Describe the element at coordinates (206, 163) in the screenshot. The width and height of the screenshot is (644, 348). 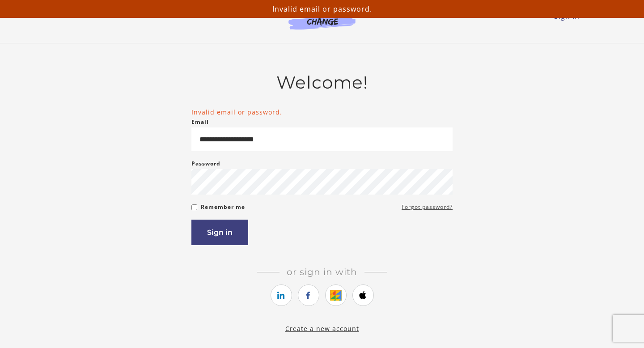
I see `label: Password` at that location.